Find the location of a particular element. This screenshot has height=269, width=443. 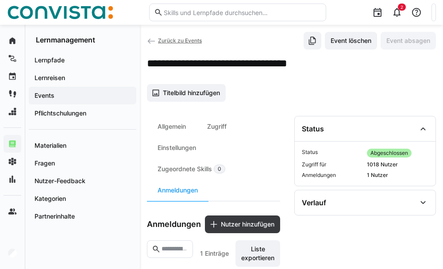

button: Nutzer hinzufügen is located at coordinates (243, 225).